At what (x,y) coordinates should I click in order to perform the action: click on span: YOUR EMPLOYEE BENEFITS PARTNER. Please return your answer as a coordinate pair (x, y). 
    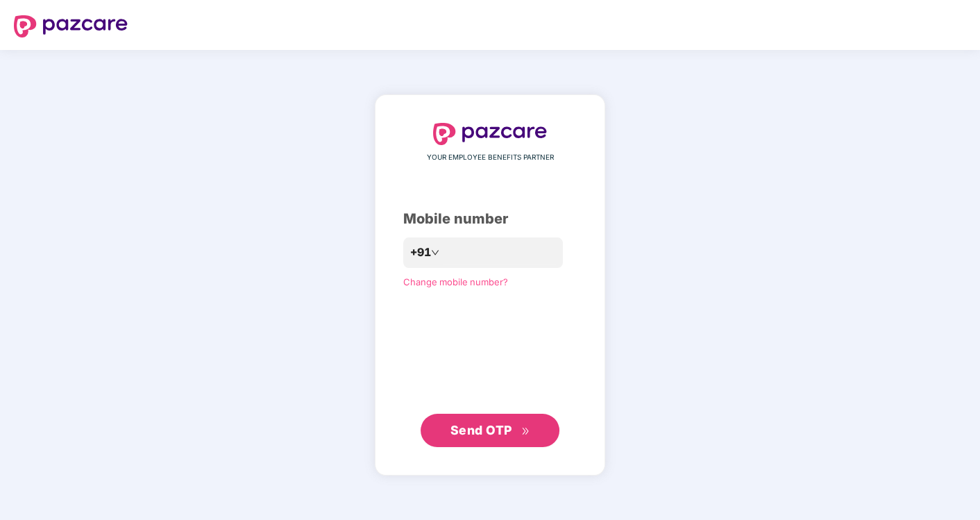
    Looking at the image, I should click on (490, 157).